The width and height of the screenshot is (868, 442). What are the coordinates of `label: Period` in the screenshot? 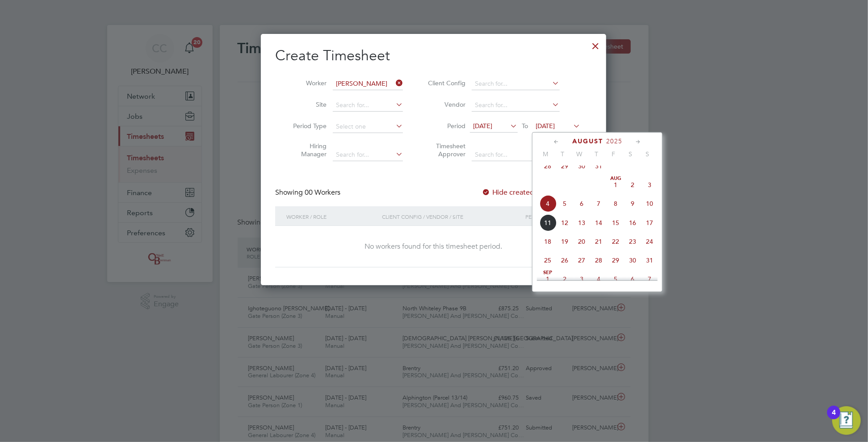 It's located at (445, 126).